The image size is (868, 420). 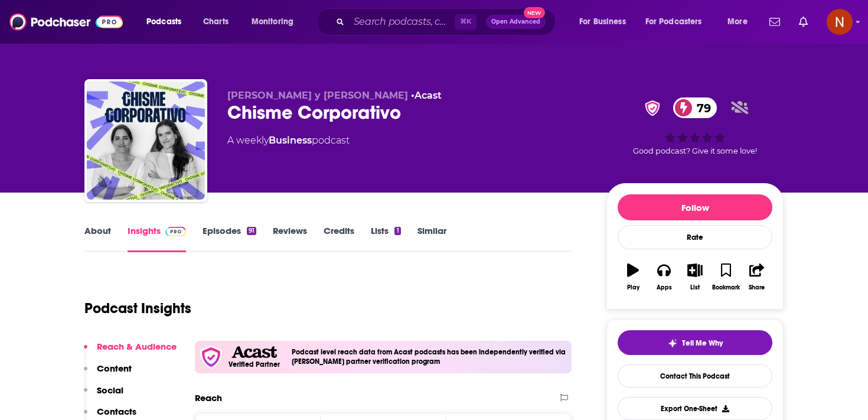 What do you see at coordinates (737, 22) in the screenshot?
I see `span: More` at bounding box center [737, 22].